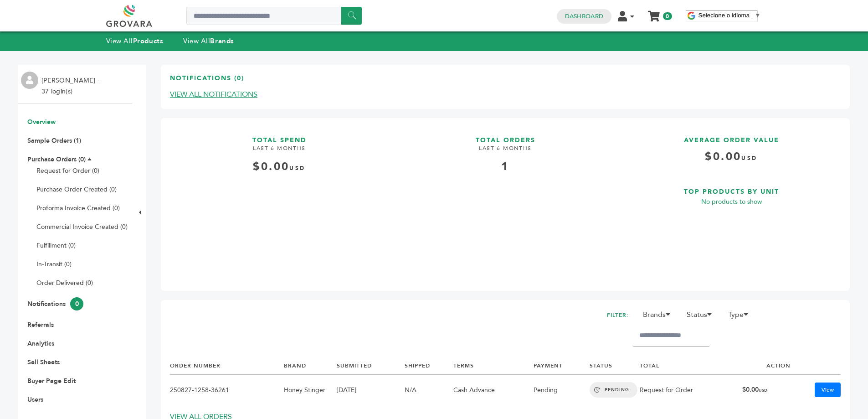 This screenshot has width=868, height=419. Describe the element at coordinates (584, 16) in the screenshot. I see `a: Dashboard` at that location.